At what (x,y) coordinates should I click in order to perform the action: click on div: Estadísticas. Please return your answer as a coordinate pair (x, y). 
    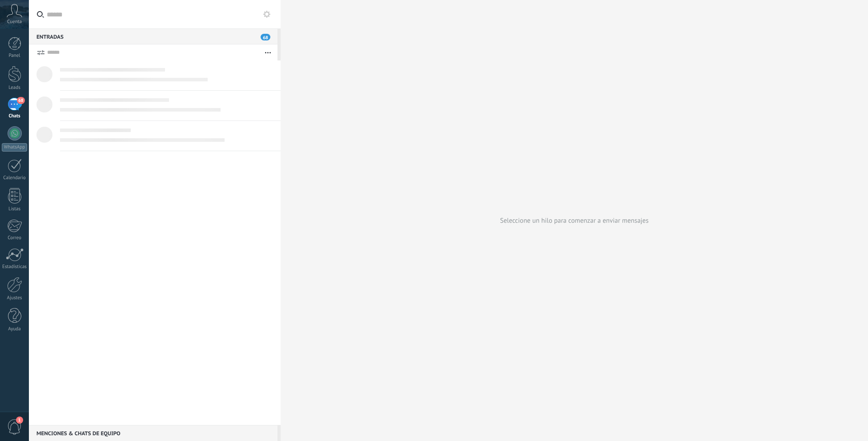
    Looking at the image, I should click on (15, 267).